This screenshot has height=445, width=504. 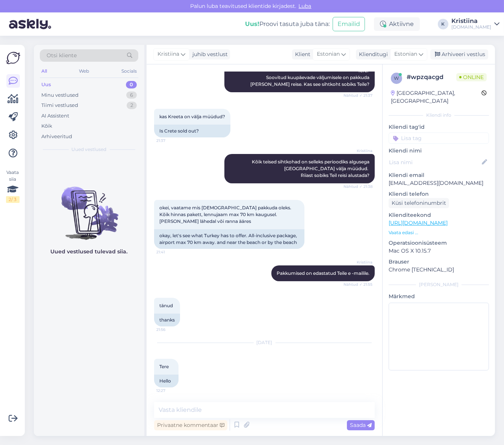 I want to click on div: Uus, so click(x=46, y=85).